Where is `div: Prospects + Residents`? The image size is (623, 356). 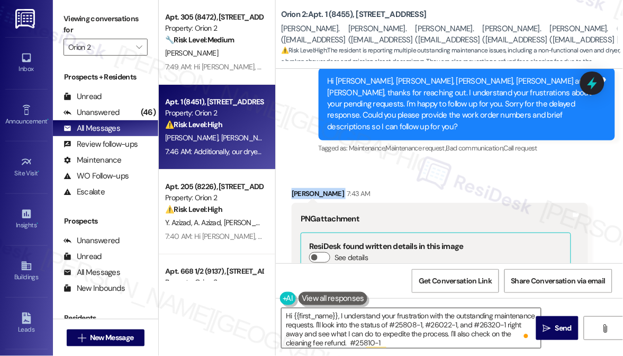 div: Prospects + Residents is located at coordinates (105, 77).